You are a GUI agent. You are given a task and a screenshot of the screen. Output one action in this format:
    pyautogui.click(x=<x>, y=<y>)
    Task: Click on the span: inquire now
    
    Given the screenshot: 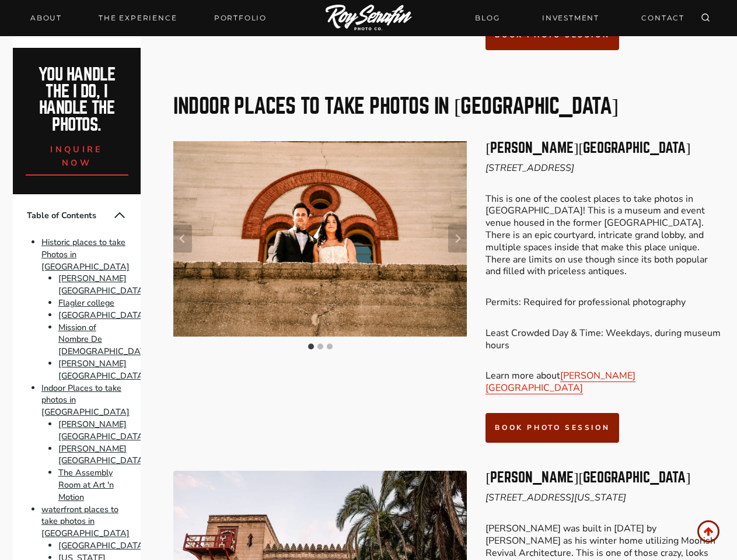 What is the action you would take?
    pyautogui.click(x=77, y=155)
    